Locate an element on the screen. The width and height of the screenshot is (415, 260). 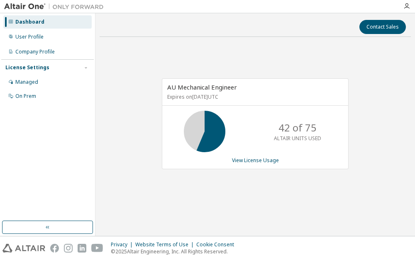
a: View License Usage is located at coordinates (255, 160).